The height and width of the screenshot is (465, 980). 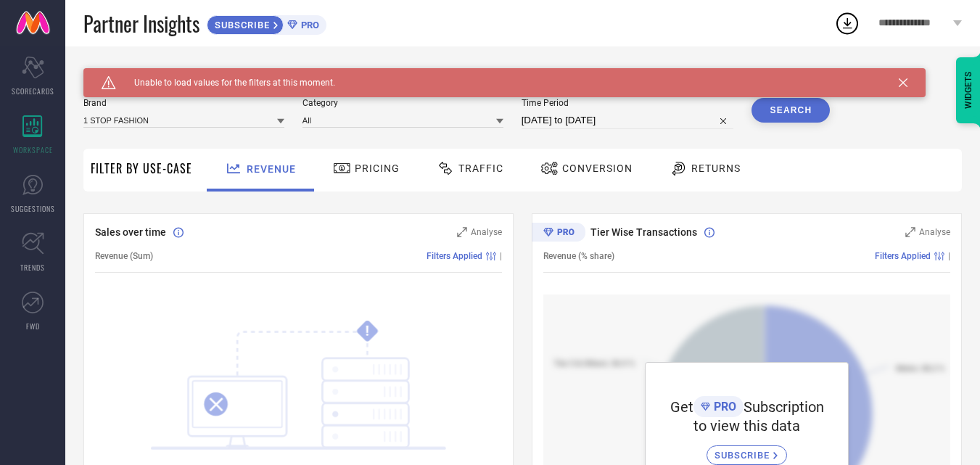 I want to click on span: SYSTEM WORKSPACE, so click(x=134, y=74).